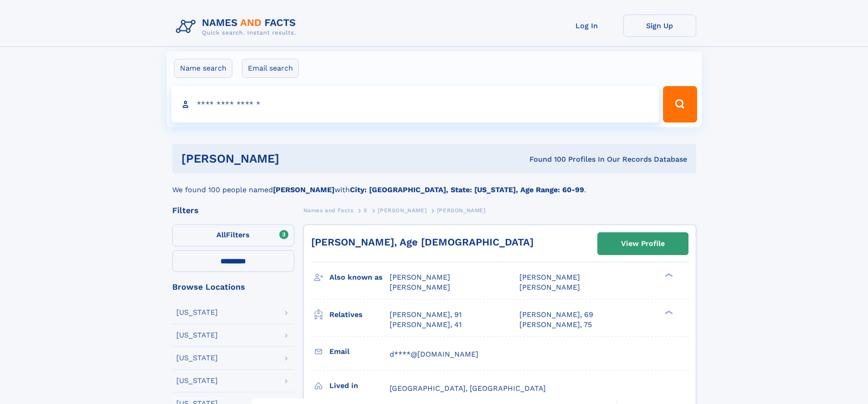 Image resolution: width=868 pixels, height=404 pixels. Describe the element at coordinates (360, 385) in the screenshot. I see `h3: Lived in` at that location.